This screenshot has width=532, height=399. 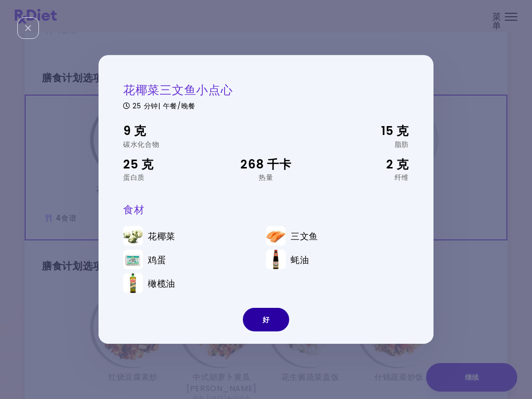 What do you see at coordinates (161, 236) in the screenshot?
I see `span: 花椰菜` at bounding box center [161, 236].